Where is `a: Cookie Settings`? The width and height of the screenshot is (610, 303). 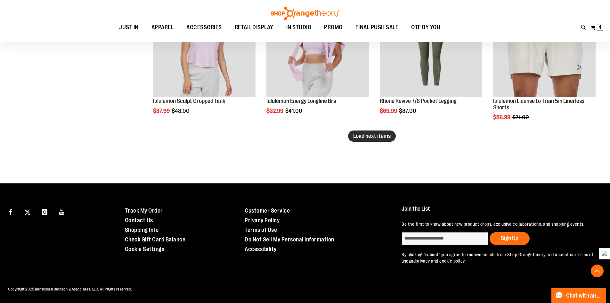 a: Cookie Settings is located at coordinates (145, 249).